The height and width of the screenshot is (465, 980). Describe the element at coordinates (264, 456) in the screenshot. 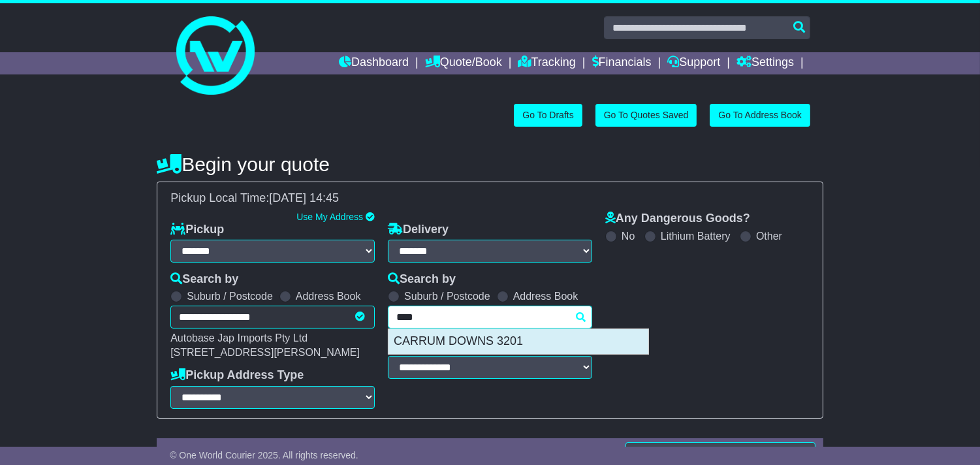

I see `span: © One World Courier 2025. All rights reserved.` at that location.